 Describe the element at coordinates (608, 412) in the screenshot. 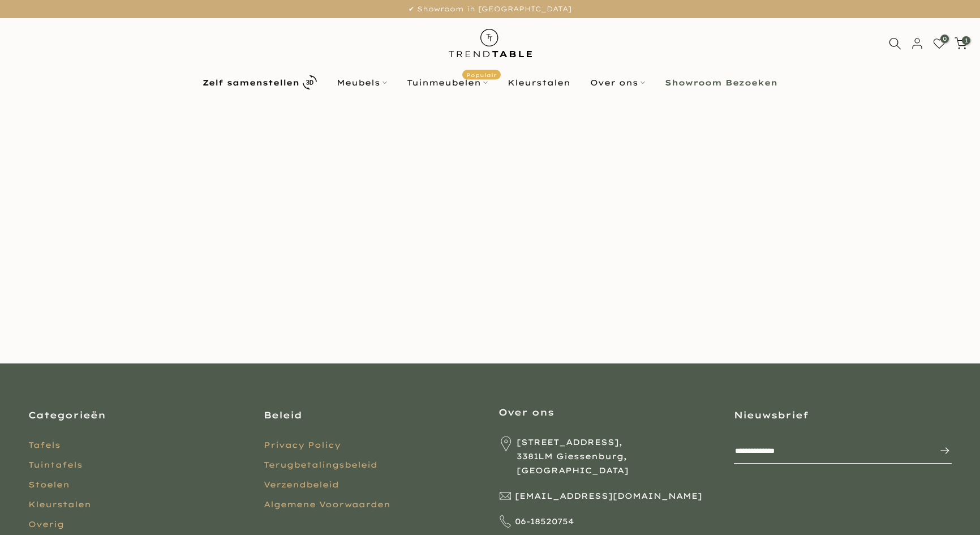

I see `h3: Over ons` at that location.